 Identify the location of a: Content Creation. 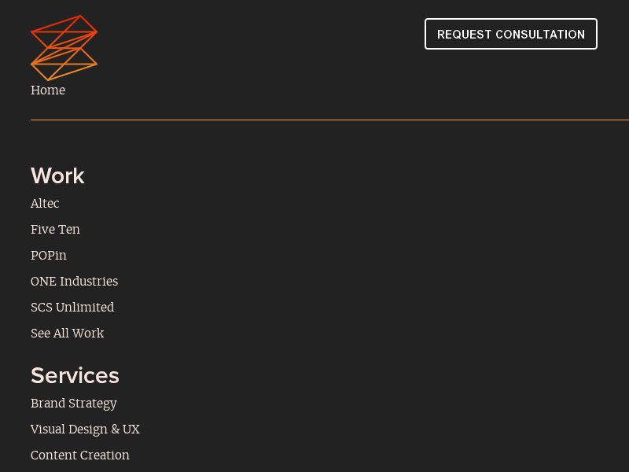
(80, 455).